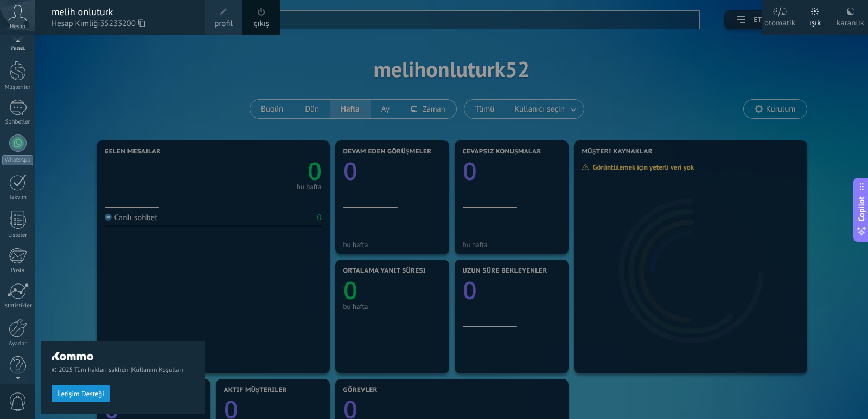 Image resolution: width=868 pixels, height=419 pixels. What do you see at coordinates (18, 271) in the screenshot?
I see `div: Posta` at bounding box center [18, 271].